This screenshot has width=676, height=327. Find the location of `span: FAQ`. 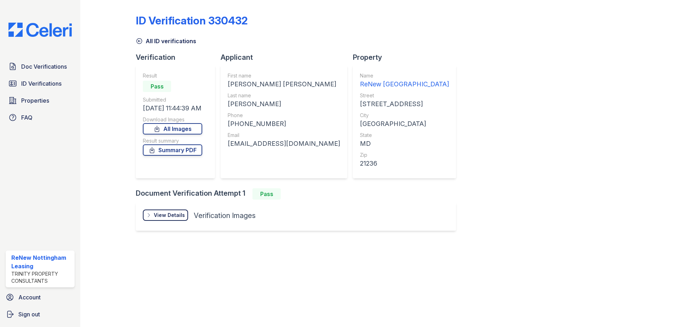

span: FAQ is located at coordinates (27, 117).